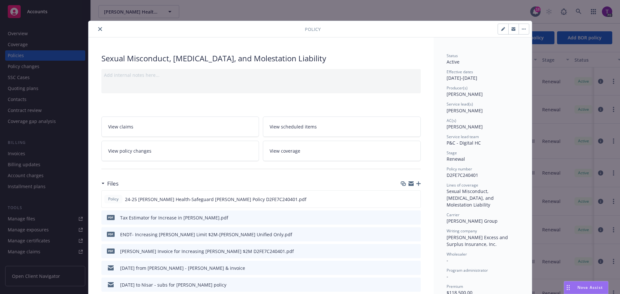 The height and width of the screenshot is (294, 620). I want to click on div: Add internal notes here..., so click(261, 75).